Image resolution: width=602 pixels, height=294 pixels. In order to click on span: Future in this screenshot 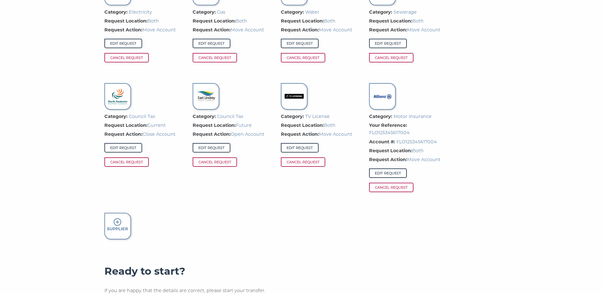, I will do `click(244, 125)`.